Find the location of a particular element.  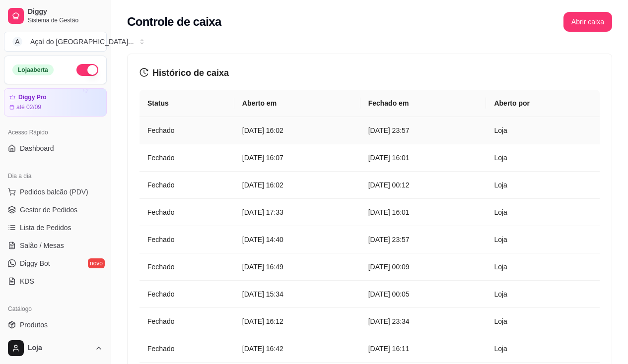

span: Loja is located at coordinates (59, 348).